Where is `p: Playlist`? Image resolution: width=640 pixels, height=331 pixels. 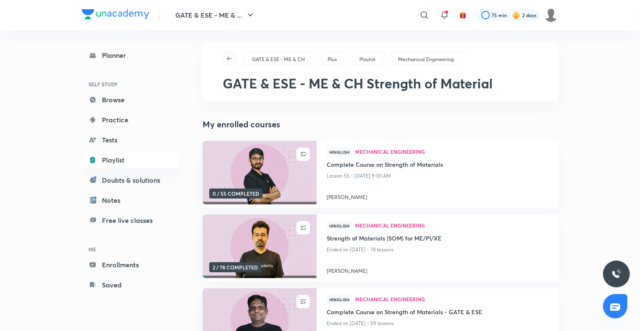 p: Playlist is located at coordinates (367, 60).